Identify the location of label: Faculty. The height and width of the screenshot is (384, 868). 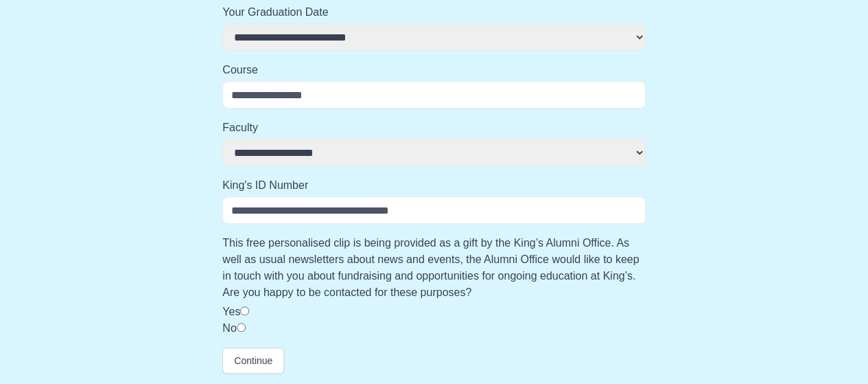
(434, 128).